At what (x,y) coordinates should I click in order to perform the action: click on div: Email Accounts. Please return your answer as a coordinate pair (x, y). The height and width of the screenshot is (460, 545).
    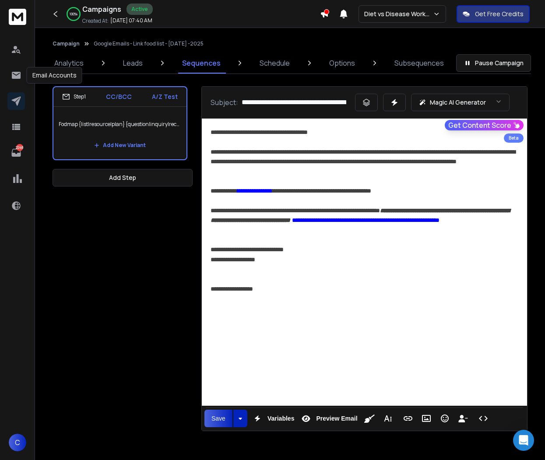
    Looking at the image, I should click on (54, 75).